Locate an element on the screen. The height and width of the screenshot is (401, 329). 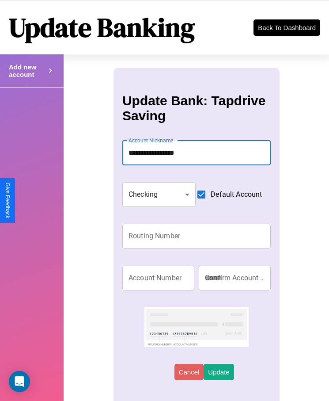
h1: Update Banking is located at coordinates (102, 27).